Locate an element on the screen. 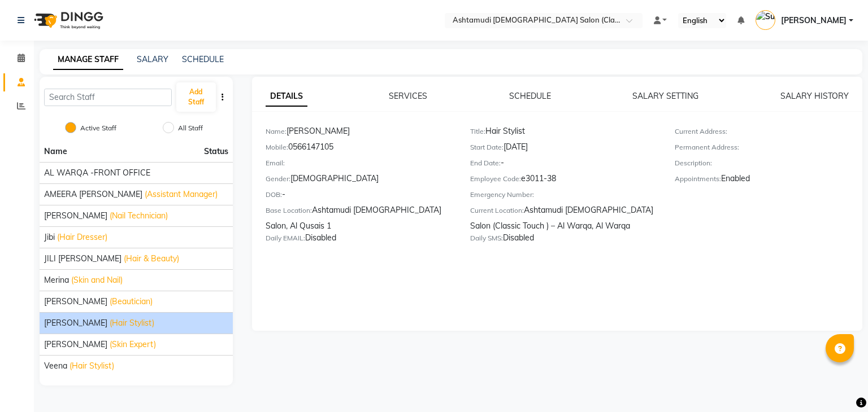  img: Suparna is located at coordinates (765, 20).